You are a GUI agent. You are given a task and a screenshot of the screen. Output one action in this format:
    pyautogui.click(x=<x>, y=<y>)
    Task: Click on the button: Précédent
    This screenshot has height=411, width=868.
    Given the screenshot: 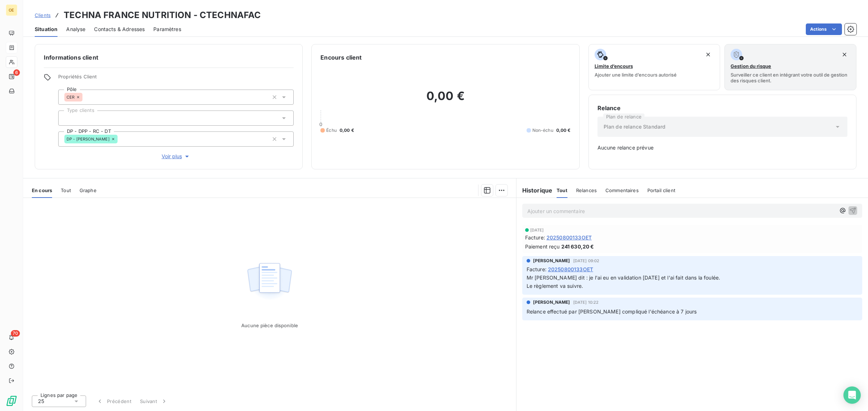 What is the action you would take?
    pyautogui.click(x=114, y=402)
    